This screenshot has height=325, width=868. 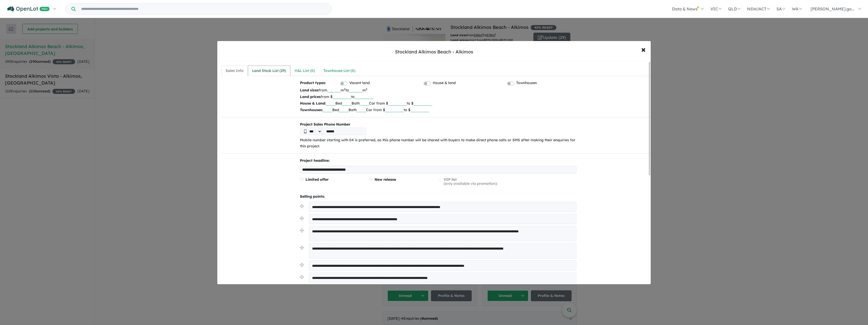 I want to click on input: Try estate name, suburb, builder or developer, so click(x=203, y=9).